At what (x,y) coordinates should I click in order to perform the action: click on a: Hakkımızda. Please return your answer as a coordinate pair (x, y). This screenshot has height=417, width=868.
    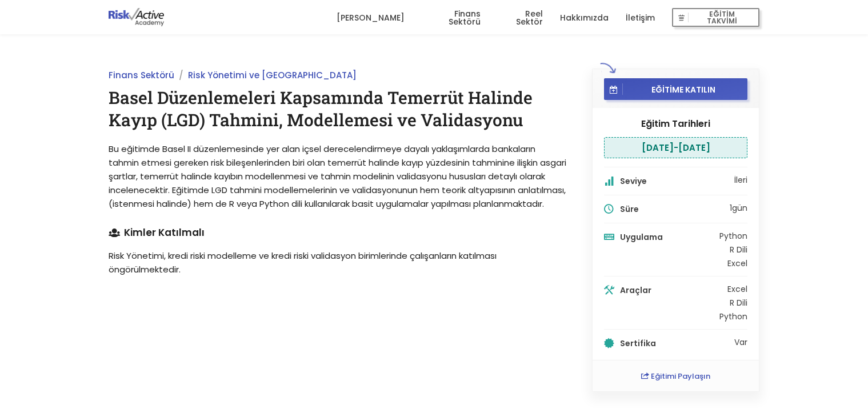
    Looking at the image, I should click on (584, 18).